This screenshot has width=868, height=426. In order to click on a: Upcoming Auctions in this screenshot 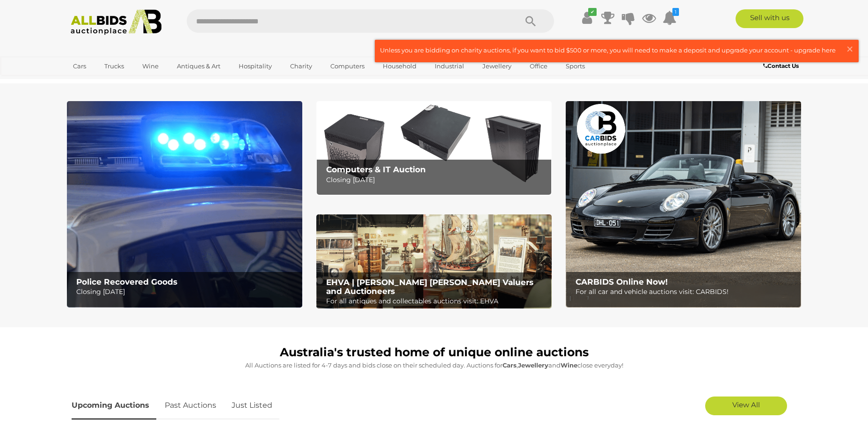, I will do `click(114, 406)`.